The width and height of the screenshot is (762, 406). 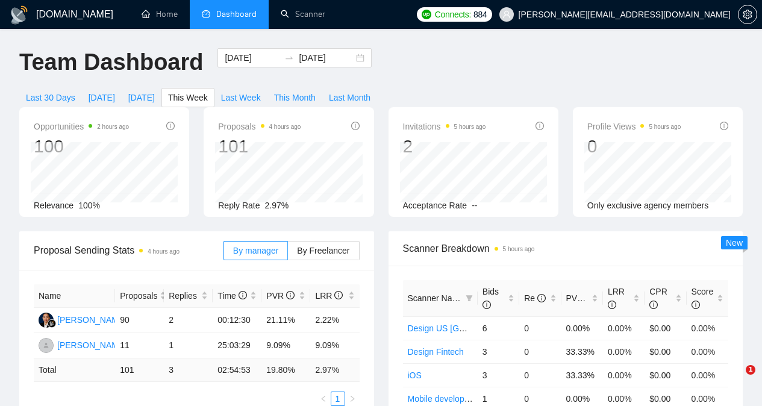 What do you see at coordinates (352, 399) in the screenshot?
I see `li: Next Page` at bounding box center [352, 399].